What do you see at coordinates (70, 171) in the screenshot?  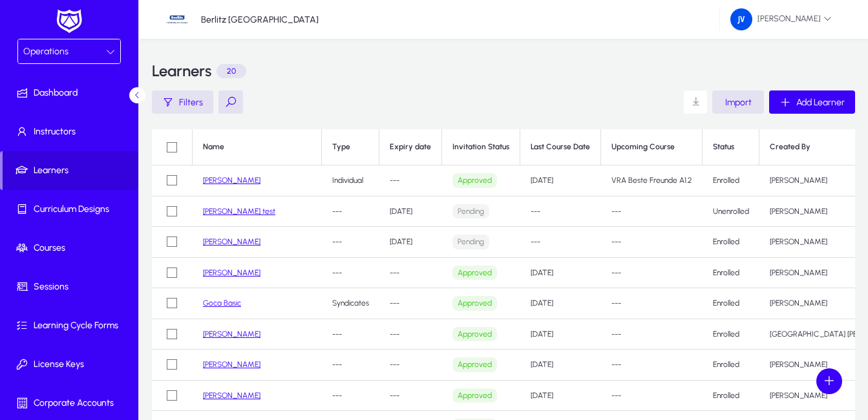 I see `span: Learners` at bounding box center [70, 171].